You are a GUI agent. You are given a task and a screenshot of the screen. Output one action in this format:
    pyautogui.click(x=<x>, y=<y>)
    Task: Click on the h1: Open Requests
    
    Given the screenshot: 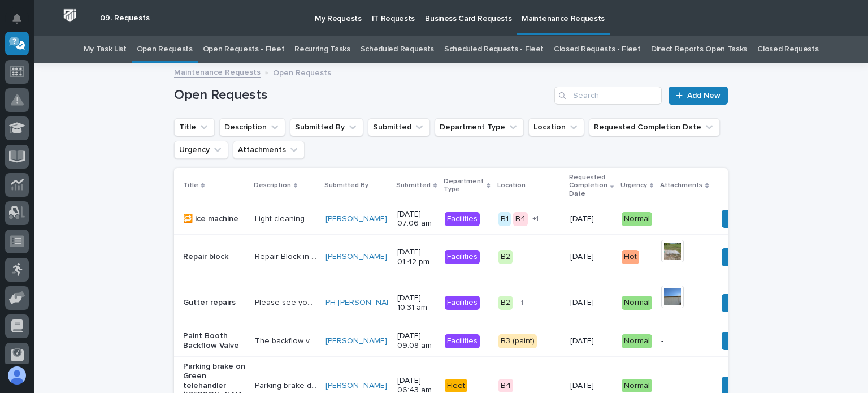 What is the action you would take?
    pyautogui.click(x=362, y=95)
    